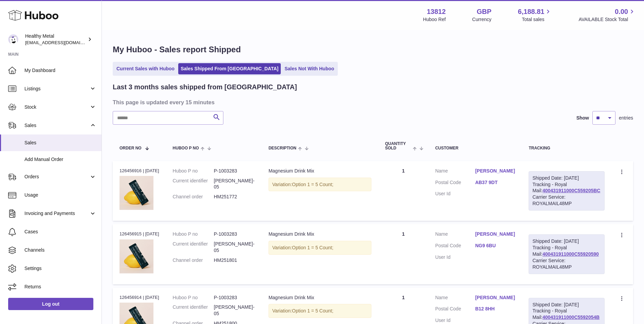  Describe the element at coordinates (57, 213) in the screenshot. I see `span: Invoicing and Payments` at that location.